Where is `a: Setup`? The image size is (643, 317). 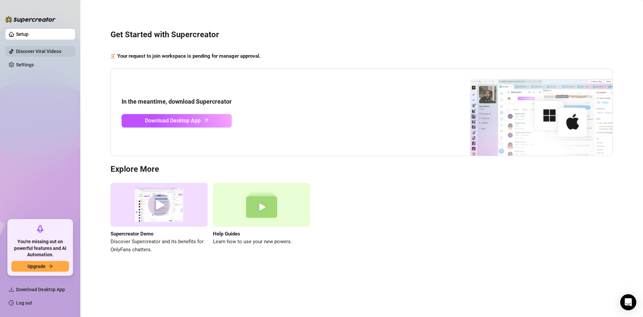
a: Setup is located at coordinates (22, 34).